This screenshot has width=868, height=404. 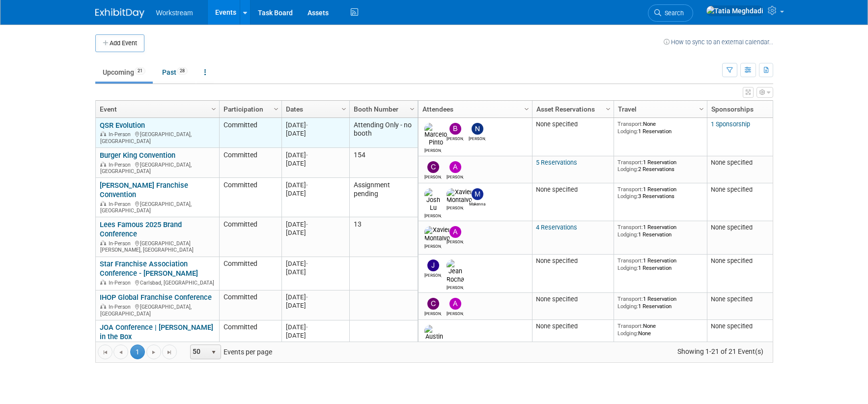 I want to click on a: IHOP Global Franchise Conference, so click(x=155, y=297).